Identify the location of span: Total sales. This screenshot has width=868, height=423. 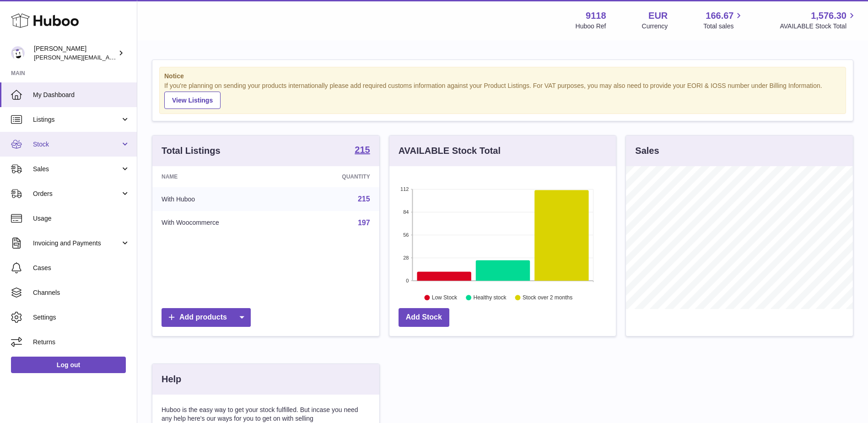
(723, 26).